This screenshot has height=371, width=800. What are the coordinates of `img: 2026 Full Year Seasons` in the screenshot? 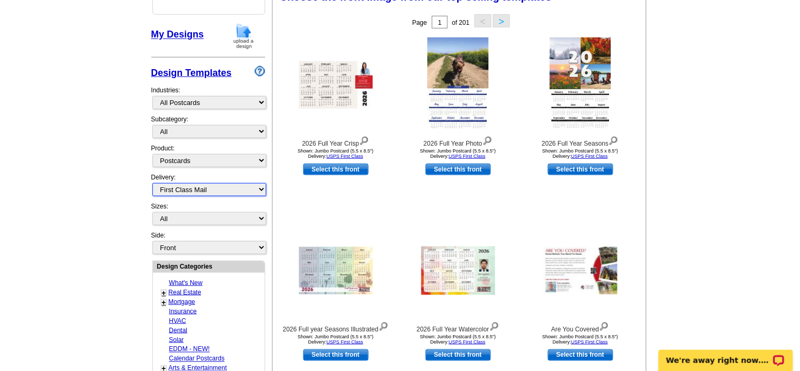 It's located at (580, 85).